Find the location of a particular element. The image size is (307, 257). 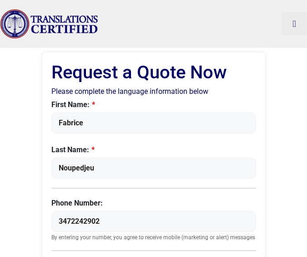

label: First Name: is located at coordinates (154, 105).